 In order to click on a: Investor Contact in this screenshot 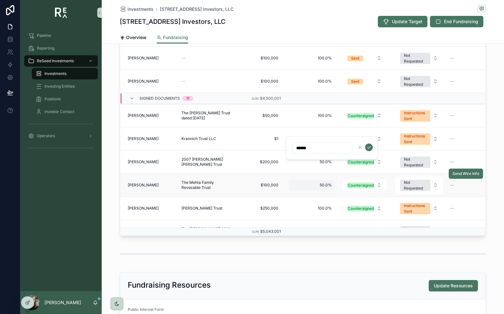, I will do `click(65, 112)`.